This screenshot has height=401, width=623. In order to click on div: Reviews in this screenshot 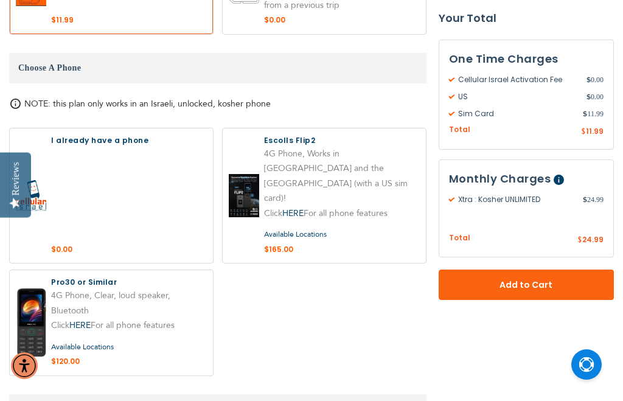, I will do `click(16, 178)`.